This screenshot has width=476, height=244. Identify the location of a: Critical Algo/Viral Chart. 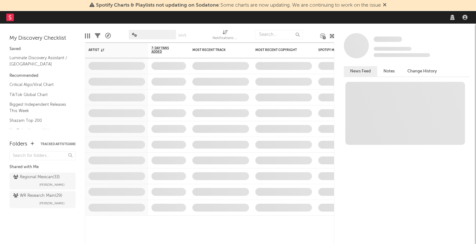
(39, 85).